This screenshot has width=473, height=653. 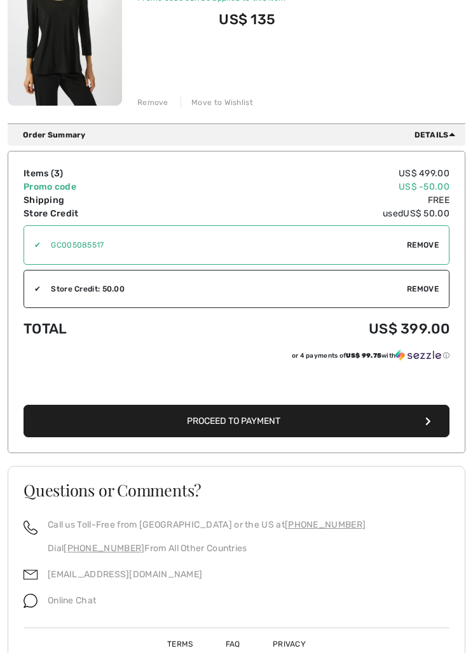 I want to click on div: Store Credit: 50.00, so click(x=224, y=289).